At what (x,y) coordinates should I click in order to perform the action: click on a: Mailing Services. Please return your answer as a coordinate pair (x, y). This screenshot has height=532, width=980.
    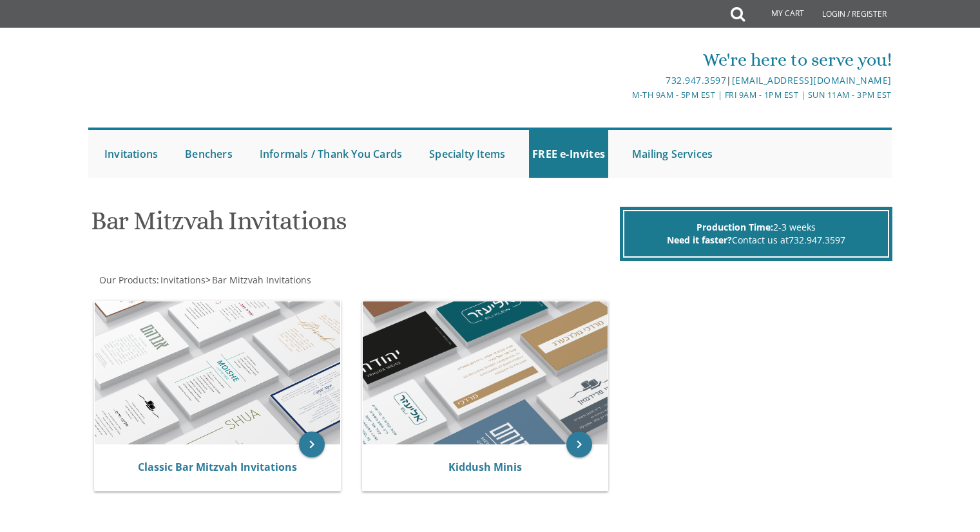
    Looking at the image, I should click on (672, 154).